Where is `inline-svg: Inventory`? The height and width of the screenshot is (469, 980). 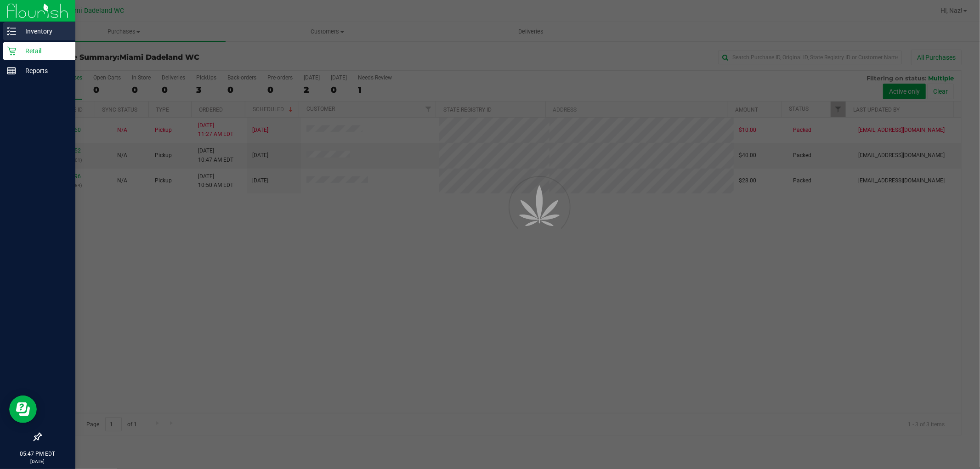
inline-svg: Inventory is located at coordinates (11, 31).